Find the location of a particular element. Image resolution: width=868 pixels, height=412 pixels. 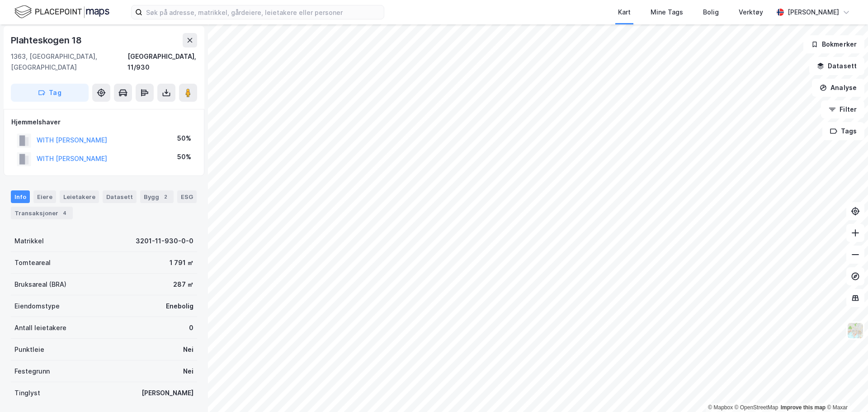

div: Plahteskogen 18 is located at coordinates (47, 40).